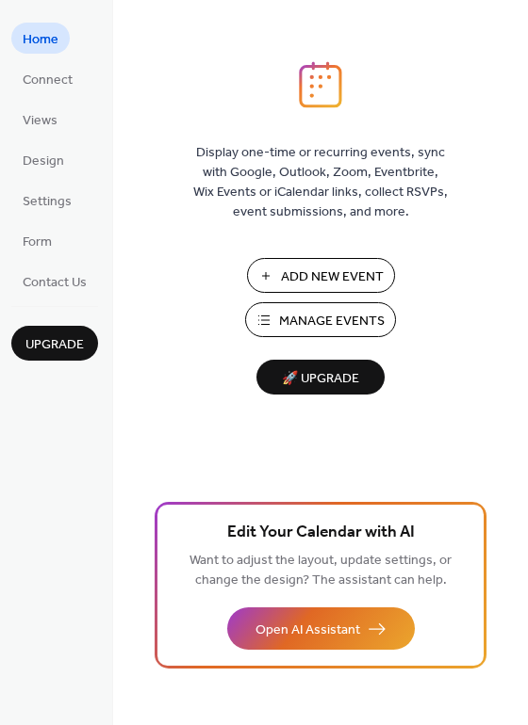 This screenshot has height=725, width=528. I want to click on span: Contact Us, so click(55, 283).